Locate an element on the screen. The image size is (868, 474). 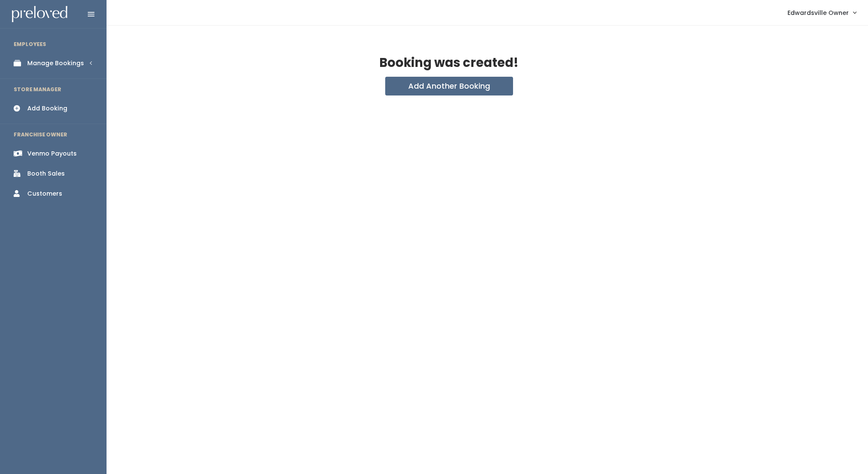
span: Edwardsville Owner is located at coordinates (818, 13).